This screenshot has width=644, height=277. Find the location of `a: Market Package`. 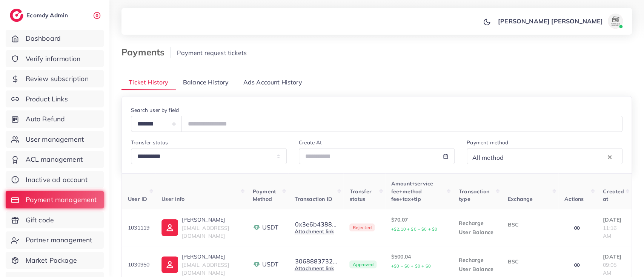

a: Market Package is located at coordinates (55, 261).